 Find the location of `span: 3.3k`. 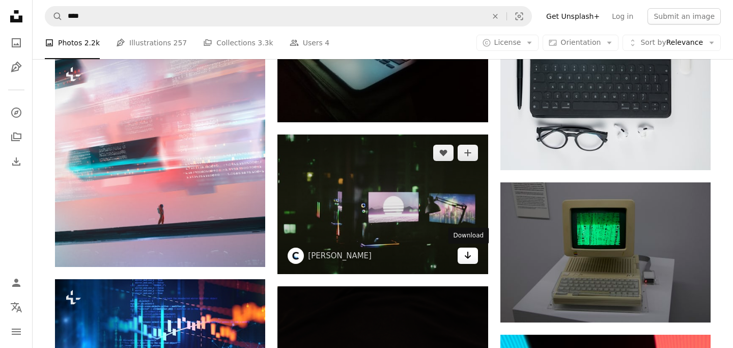

span: 3.3k is located at coordinates (265, 43).